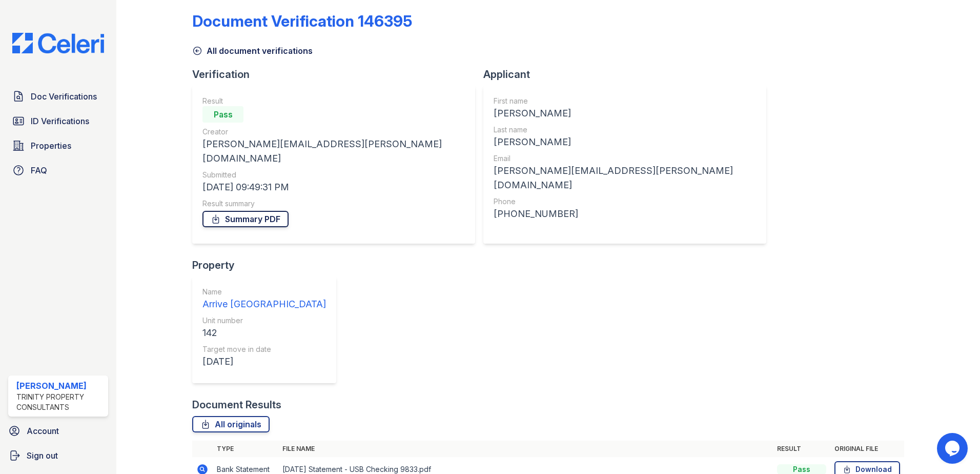 This screenshot has width=980, height=474. What do you see at coordinates (269, 266) in the screenshot?
I see `div: Property` at bounding box center [269, 266].